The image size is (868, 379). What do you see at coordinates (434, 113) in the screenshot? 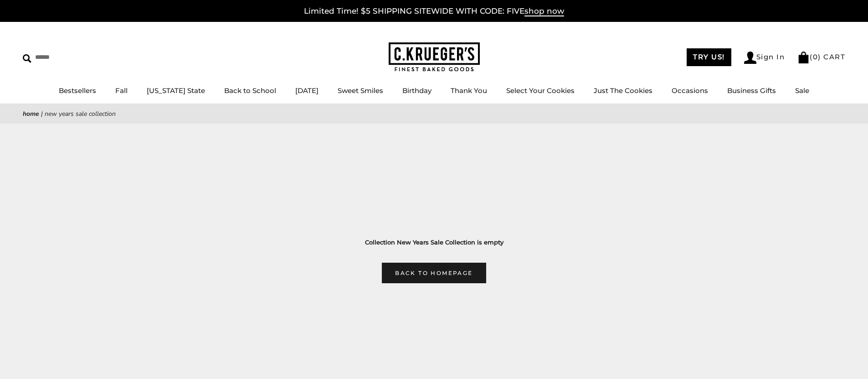
I see `nav: breadcrumbs` at bounding box center [434, 113].